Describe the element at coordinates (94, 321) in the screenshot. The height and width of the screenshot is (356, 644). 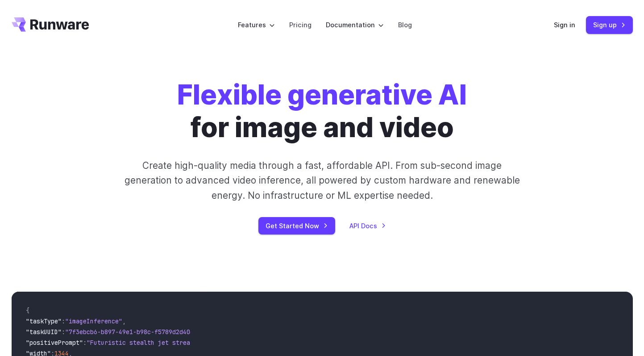
I see `span: "imageInference"` at that location.